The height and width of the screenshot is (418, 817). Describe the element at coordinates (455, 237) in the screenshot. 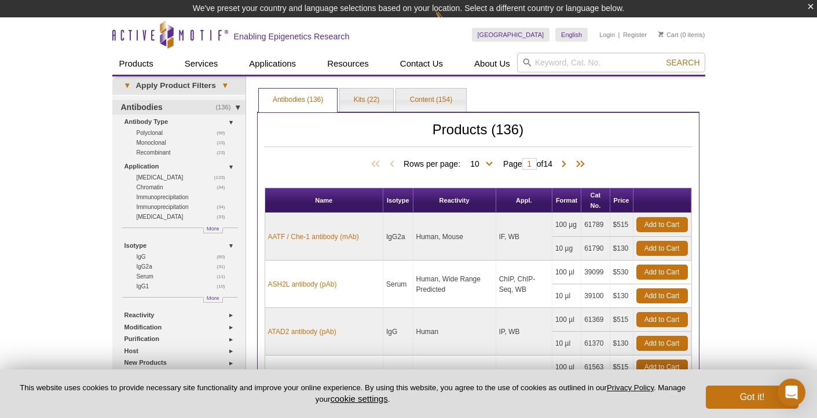

I see `td: Human, Mouse` at that location.